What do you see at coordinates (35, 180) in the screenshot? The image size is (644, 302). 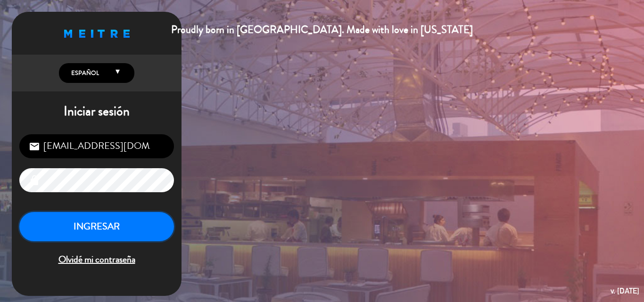 I see `i: lock` at bounding box center [35, 180].